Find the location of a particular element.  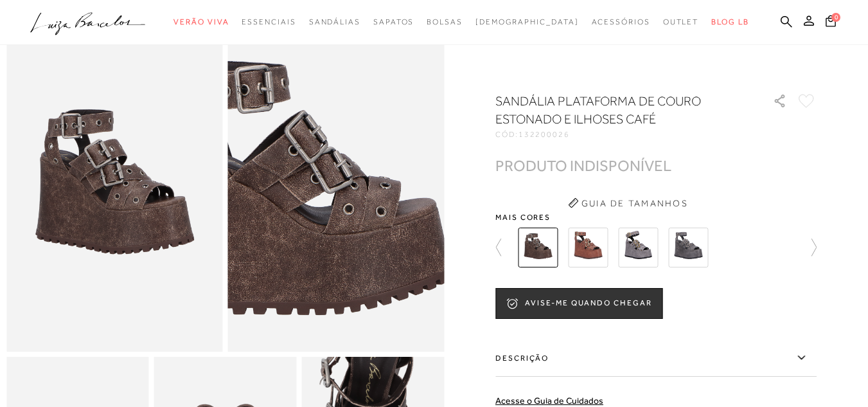

span: Bolsas is located at coordinates (444, 22).